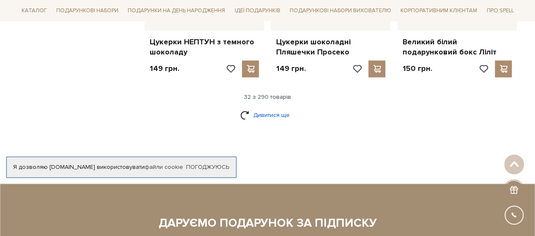 This screenshot has height=236, width=535. What do you see at coordinates (500, 11) in the screenshot?
I see `a: Про Spell` at bounding box center [500, 11].